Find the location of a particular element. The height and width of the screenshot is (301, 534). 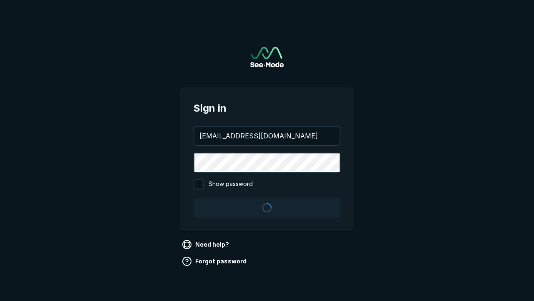

a: Forgot password is located at coordinates (215, 261).